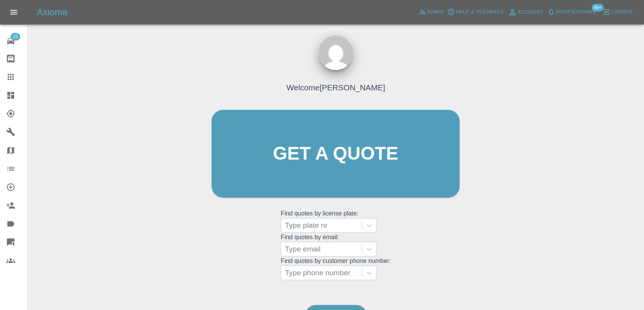 This screenshot has height=310, width=644. Describe the element at coordinates (336, 269) in the screenshot. I see `grid: Find quotes by customer phone number:` at that location.